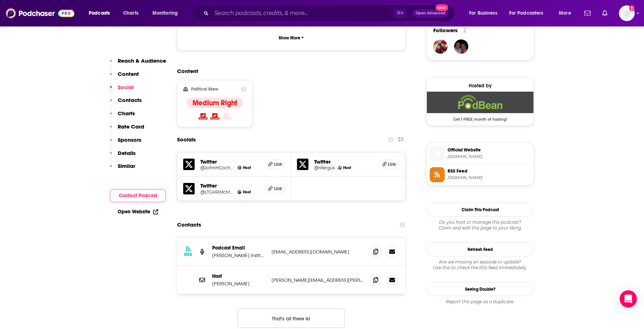  What do you see at coordinates (480, 289) in the screenshot?
I see `a: Seeing Double?` at bounding box center [480, 289].